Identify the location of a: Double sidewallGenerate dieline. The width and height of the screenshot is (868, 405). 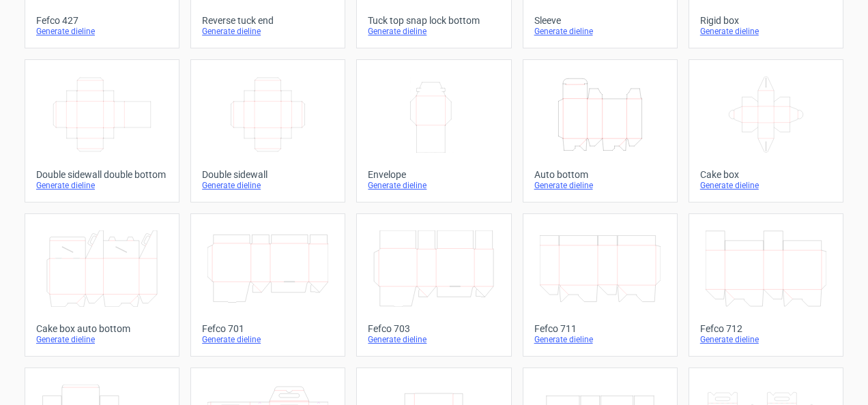
(268, 131).